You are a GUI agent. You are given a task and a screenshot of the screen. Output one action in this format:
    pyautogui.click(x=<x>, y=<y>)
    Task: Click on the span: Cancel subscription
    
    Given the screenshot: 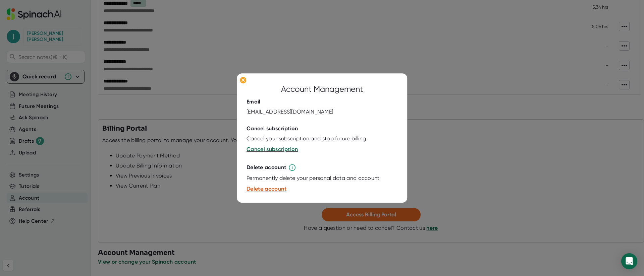 What is the action you would take?
    pyautogui.click(x=273, y=149)
    